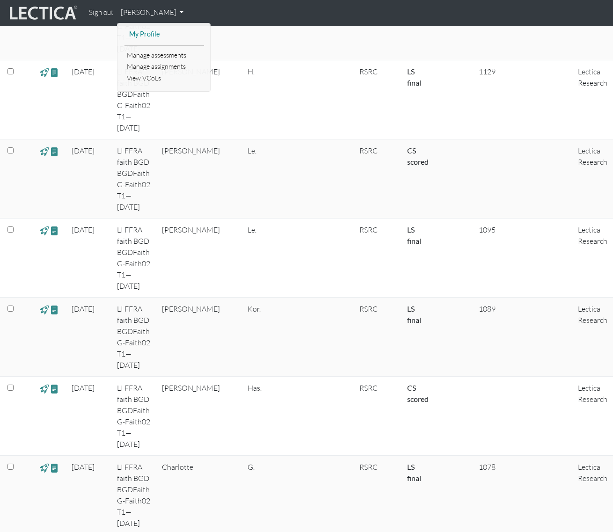 The image size is (613, 532). What do you see at coordinates (487, 72) in the screenshot?
I see `span: 1129` at bounding box center [487, 72].